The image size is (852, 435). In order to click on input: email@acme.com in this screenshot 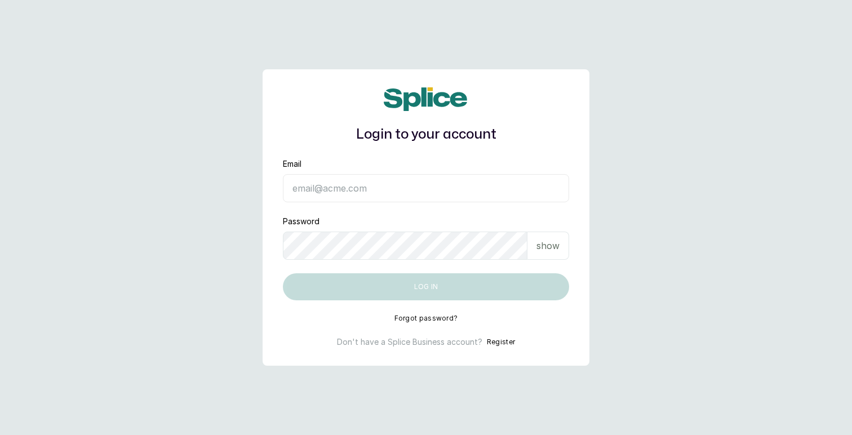, I will do `click(426, 188)`.